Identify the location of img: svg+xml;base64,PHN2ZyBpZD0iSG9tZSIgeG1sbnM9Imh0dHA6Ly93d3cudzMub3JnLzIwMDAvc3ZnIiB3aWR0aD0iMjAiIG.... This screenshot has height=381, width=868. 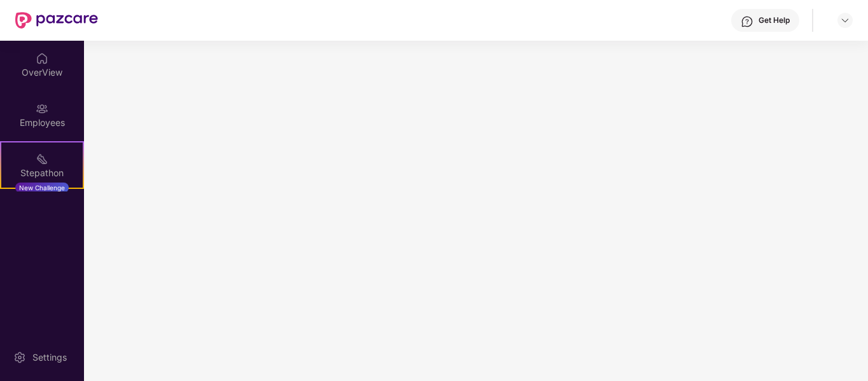
(42, 59).